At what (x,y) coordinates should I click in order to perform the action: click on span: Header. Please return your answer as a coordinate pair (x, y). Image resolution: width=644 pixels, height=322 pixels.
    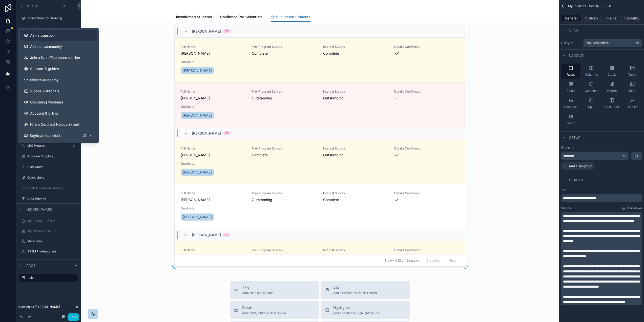
    Looking at the image, I should click on (576, 180).